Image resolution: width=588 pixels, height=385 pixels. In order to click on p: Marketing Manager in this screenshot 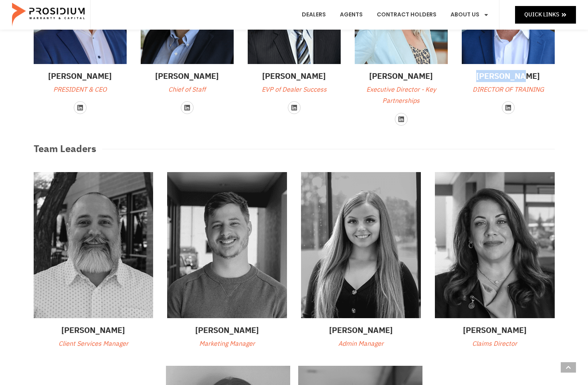, I will do `click(227, 344)`.